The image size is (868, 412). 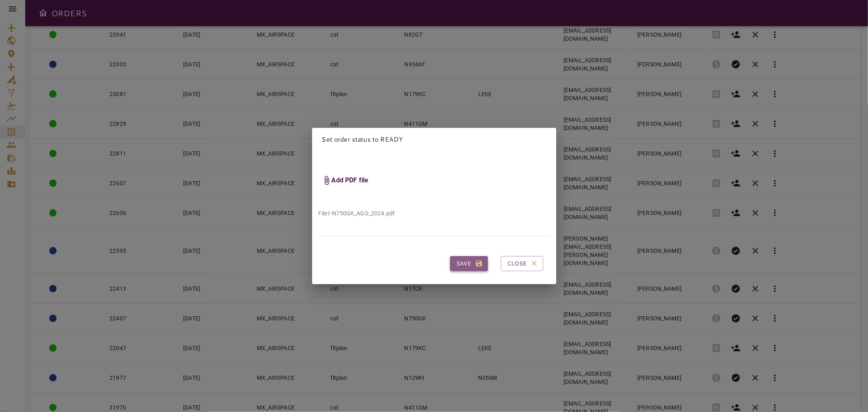 What do you see at coordinates (469, 264) in the screenshot?
I see `button: Save` at bounding box center [469, 264].